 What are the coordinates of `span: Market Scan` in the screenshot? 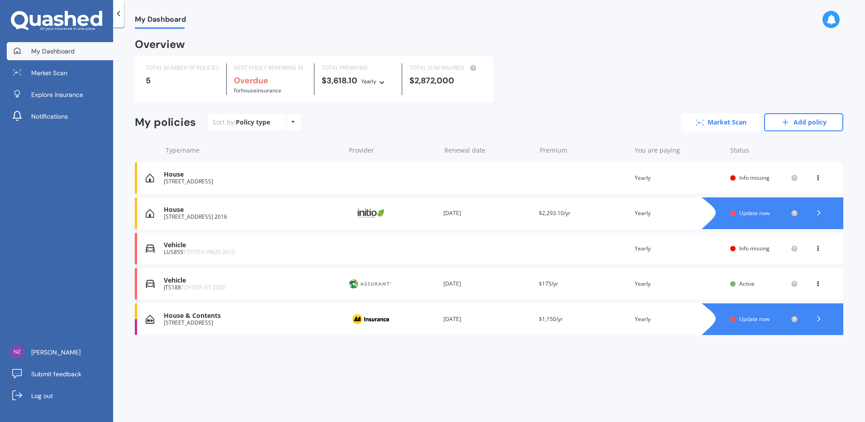 It's located at (49, 73).